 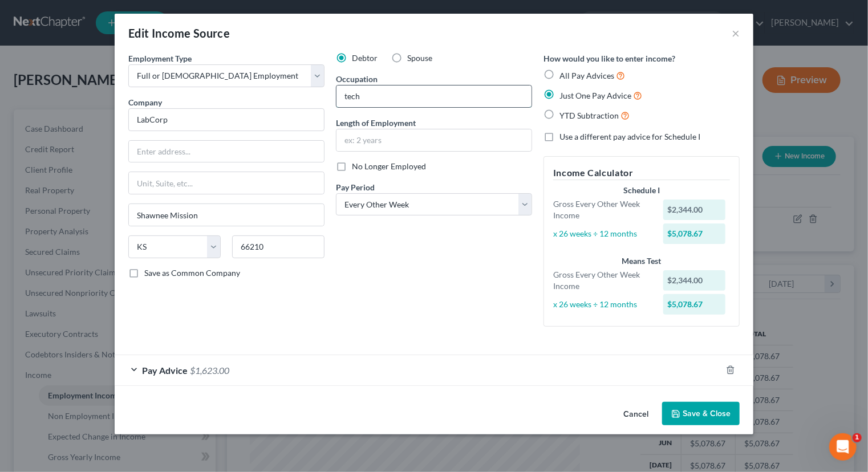 I want to click on span: YTD Subtraction, so click(x=589, y=115).